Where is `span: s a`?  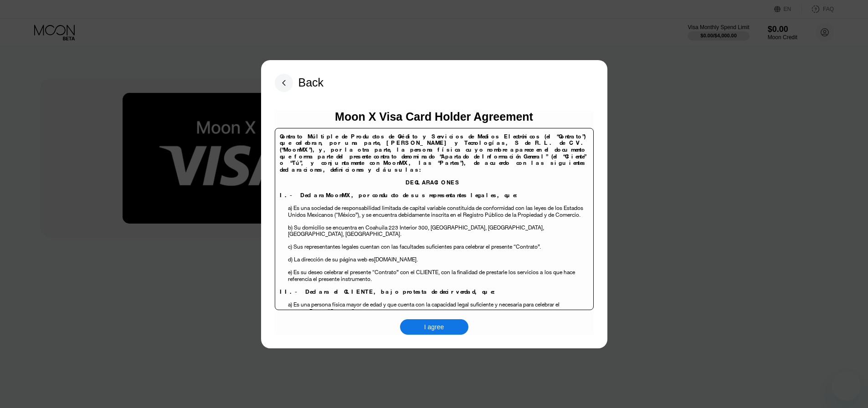 span: s a is located at coordinates (539, 272).